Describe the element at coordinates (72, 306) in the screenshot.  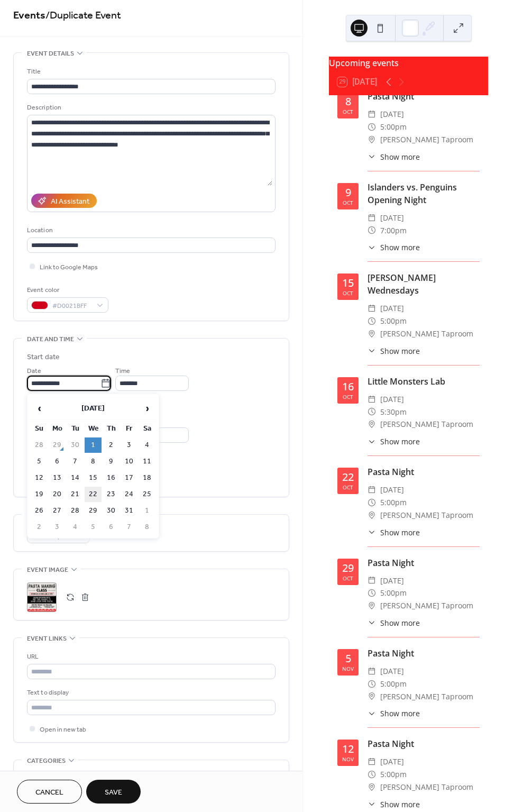
I see `span: #D0021BFF` at that location.